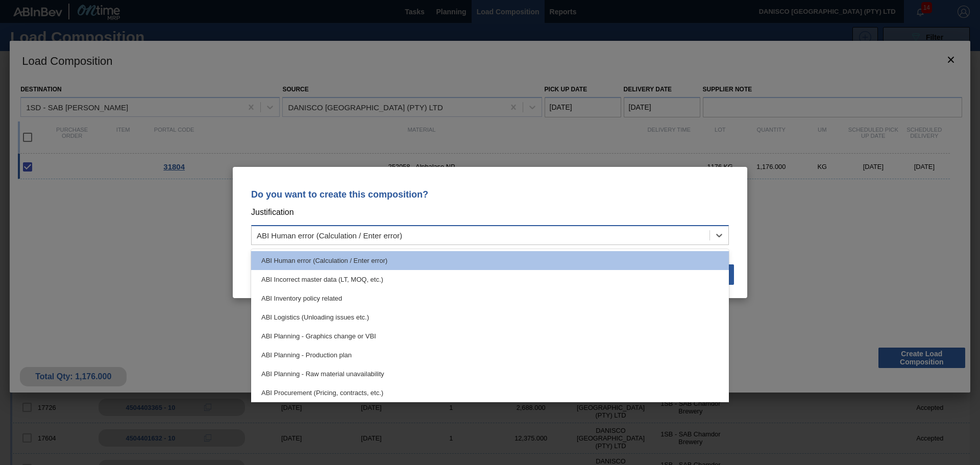 This screenshot has width=980, height=465. I want to click on p: Do you want to create this composition?, so click(490, 194).